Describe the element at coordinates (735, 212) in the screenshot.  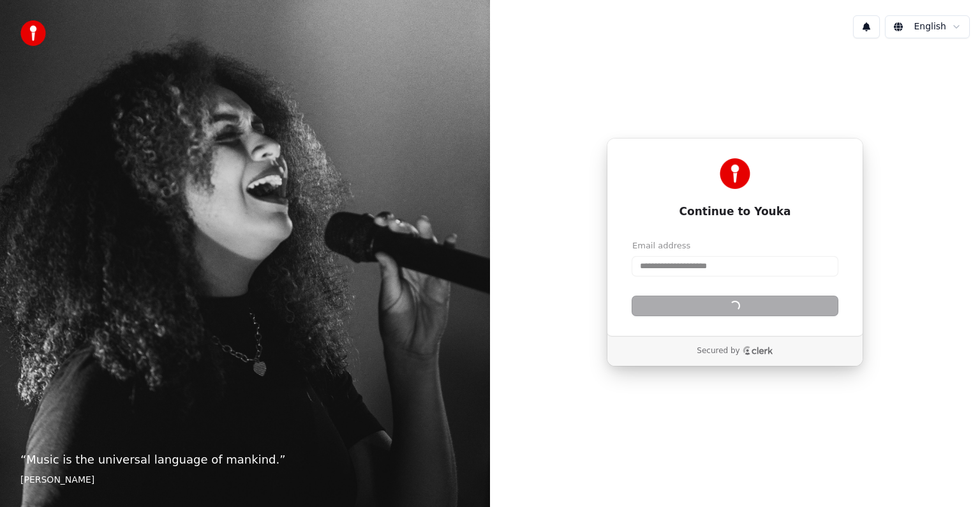
I see `h1: Continue to Youka` at that location.